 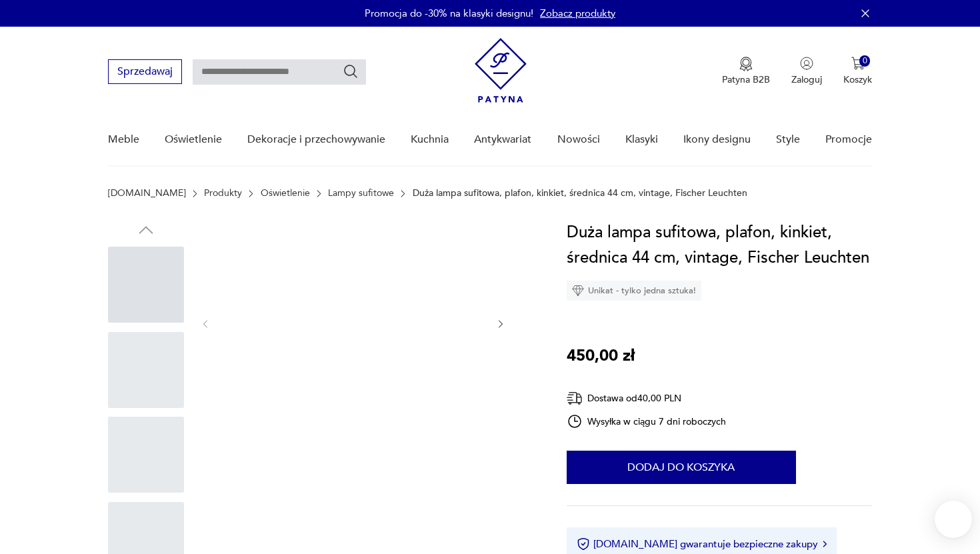 I want to click on img: Ikona koszyka, so click(x=858, y=63).